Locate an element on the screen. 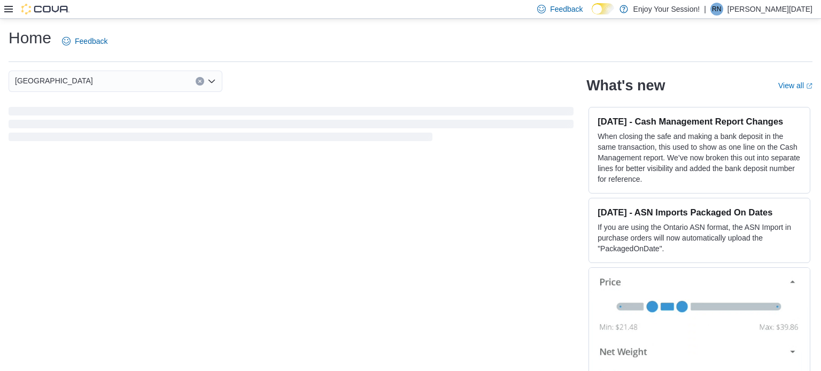  span: RN is located at coordinates (717, 9).